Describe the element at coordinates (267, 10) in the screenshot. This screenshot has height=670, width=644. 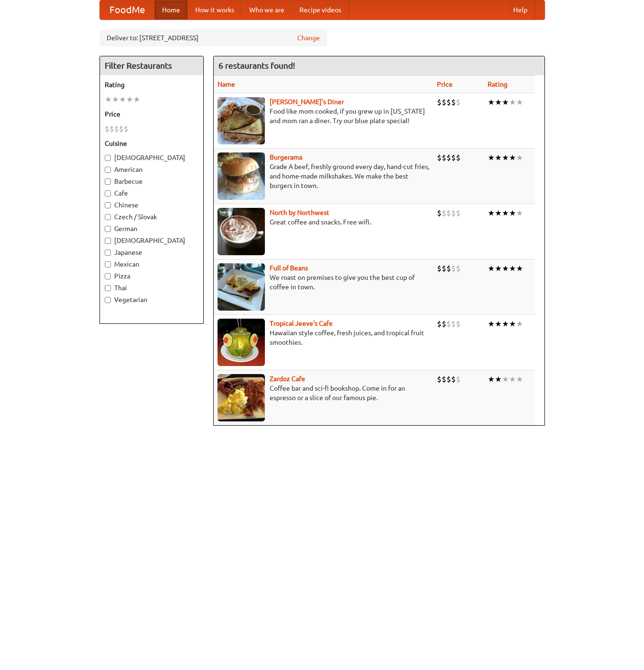
I see `a: Who we are` at that location.